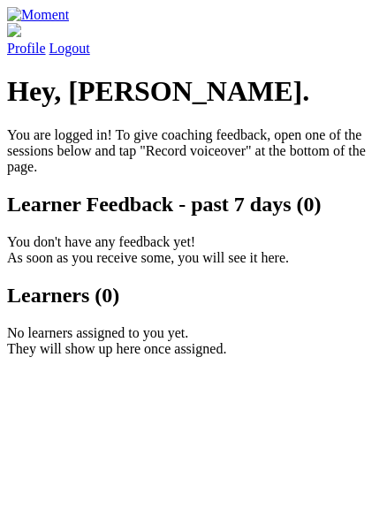 This screenshot has width=387, height=532. What do you see at coordinates (193, 341) in the screenshot?
I see `p: No learners assigned to you yet. They will show up here once assigned.` at bounding box center [193, 341].